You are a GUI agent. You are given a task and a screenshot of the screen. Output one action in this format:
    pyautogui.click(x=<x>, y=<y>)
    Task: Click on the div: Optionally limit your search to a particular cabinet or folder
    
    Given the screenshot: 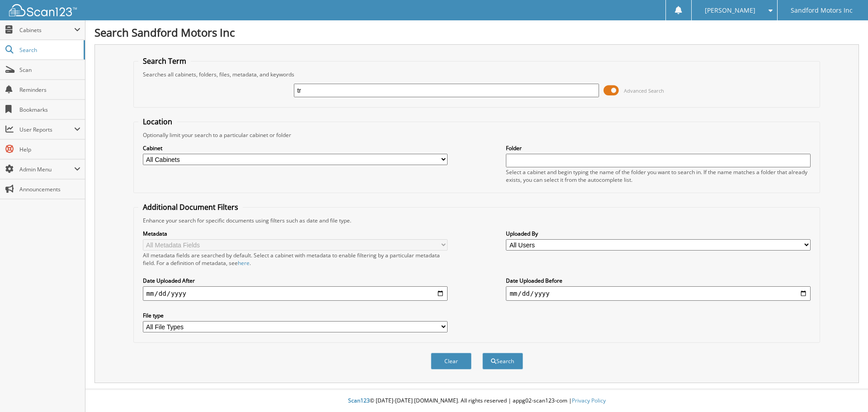 What is the action you would take?
    pyautogui.click(x=477, y=135)
    